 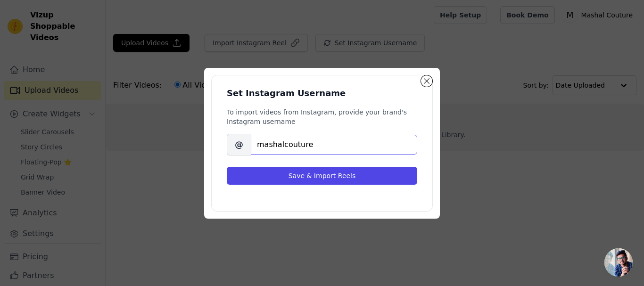 I want to click on button: Save & Import Reels, so click(x=322, y=176).